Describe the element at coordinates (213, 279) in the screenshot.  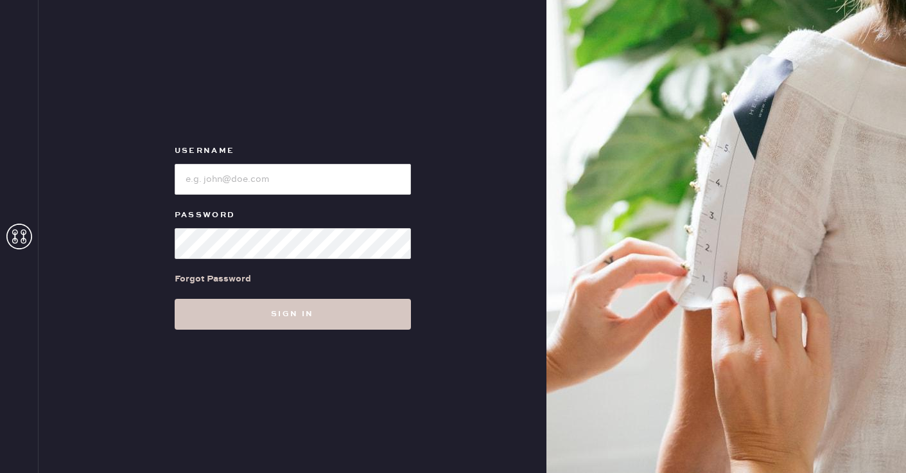
I see `div: Forgot Password` at that location.